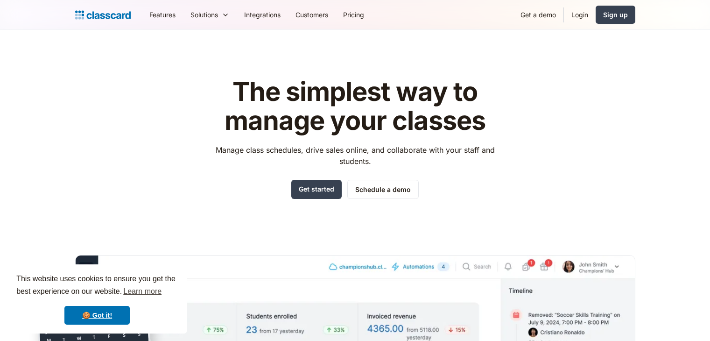  Describe the element at coordinates (538, 14) in the screenshot. I see `a: Get a demo` at that location.